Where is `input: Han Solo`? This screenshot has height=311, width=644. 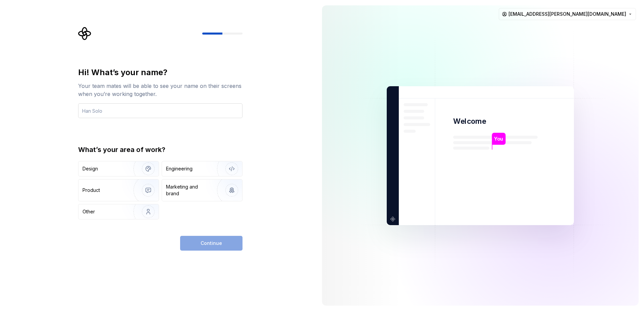
input: Han Solo is located at coordinates (160, 111).